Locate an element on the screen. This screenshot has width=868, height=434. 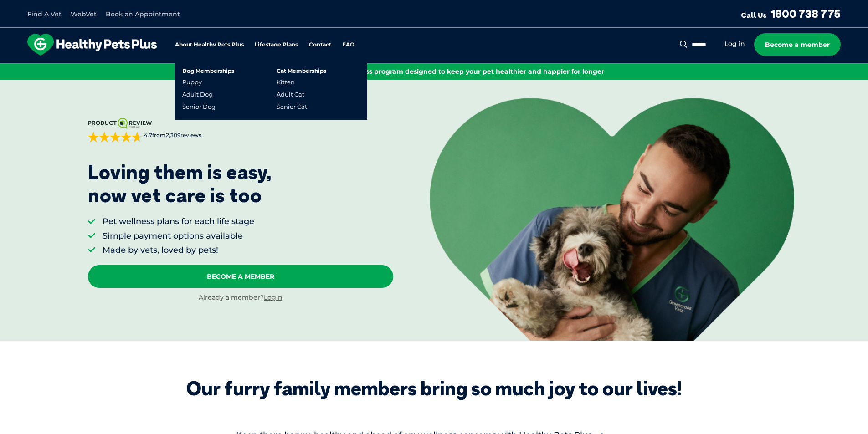
a: FAQ is located at coordinates (348, 45).